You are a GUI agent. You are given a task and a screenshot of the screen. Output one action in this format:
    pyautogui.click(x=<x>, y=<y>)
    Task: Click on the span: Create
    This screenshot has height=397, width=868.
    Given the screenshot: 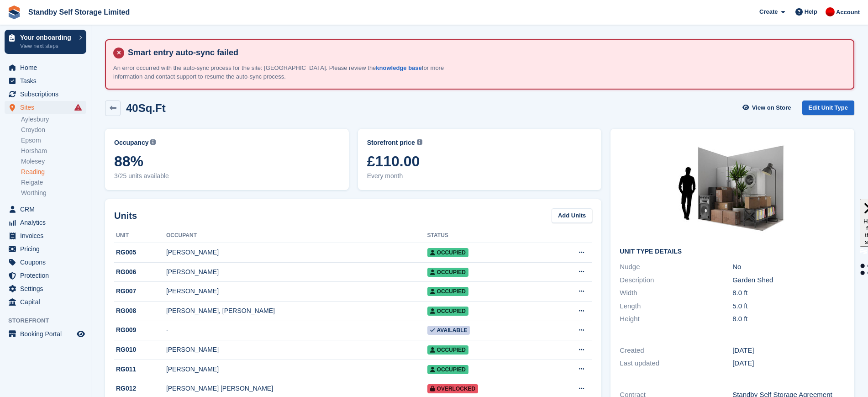 What is the action you would take?
    pyautogui.click(x=768, y=12)
    